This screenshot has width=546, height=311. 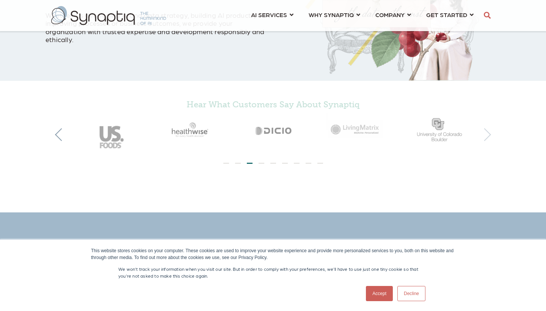 What do you see at coordinates (334, 14) in the screenshot?
I see `a: WHY SYNAPTIQ` at bounding box center [334, 14].